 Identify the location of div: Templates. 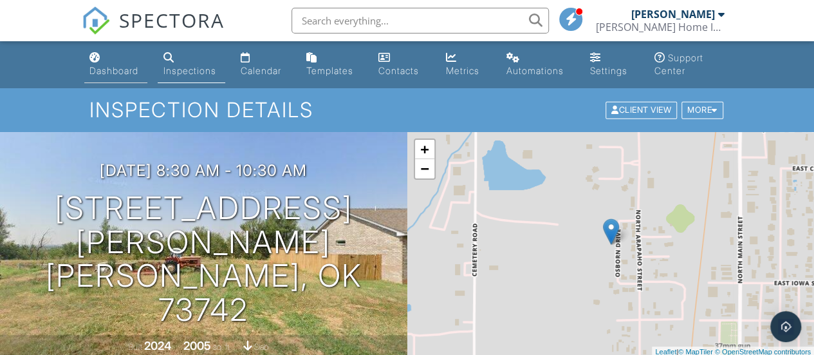
(329, 70).